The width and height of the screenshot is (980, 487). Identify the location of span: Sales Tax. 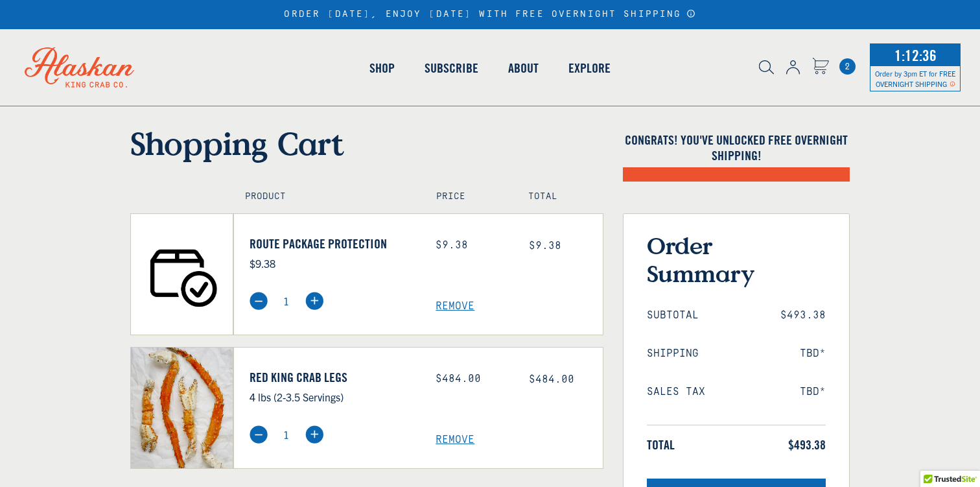
(676, 391).